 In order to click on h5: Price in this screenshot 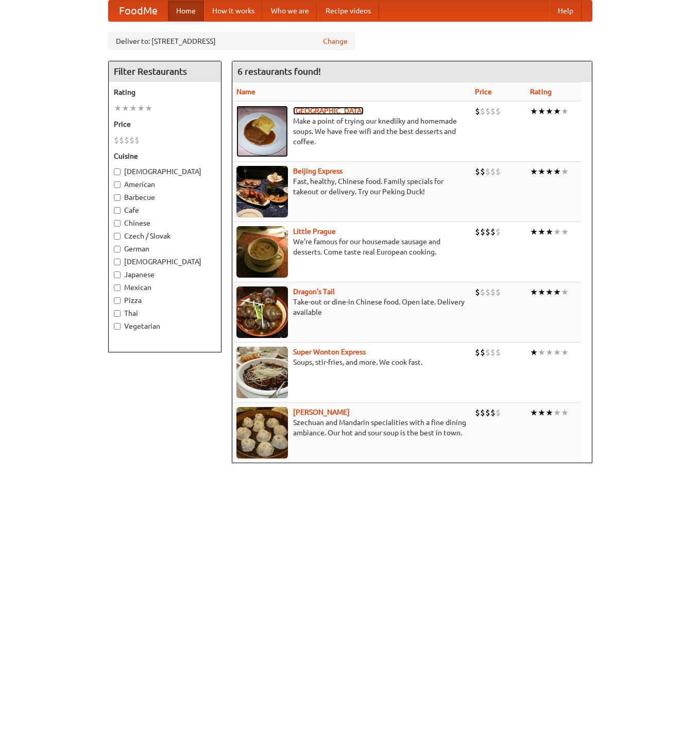, I will do `click(165, 124)`.